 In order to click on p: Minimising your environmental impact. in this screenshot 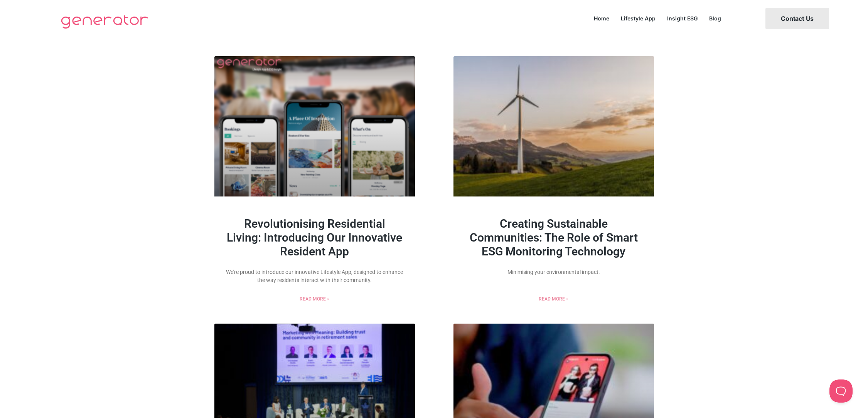, I will do `click(554, 272)`.